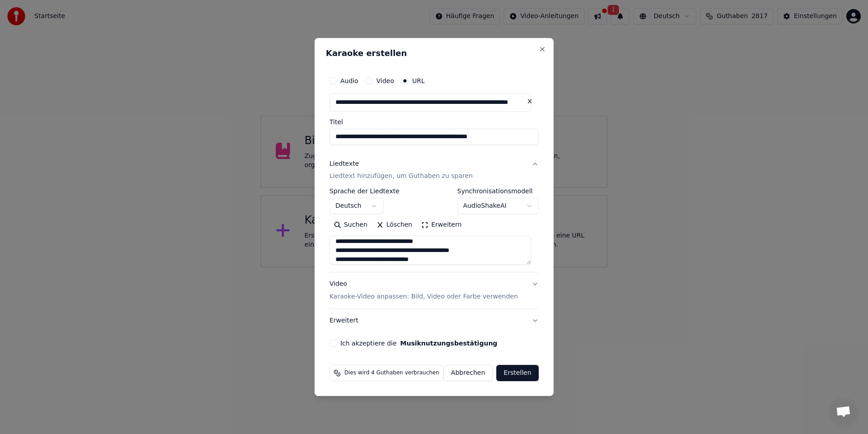  I want to click on label: Titel, so click(434, 122).